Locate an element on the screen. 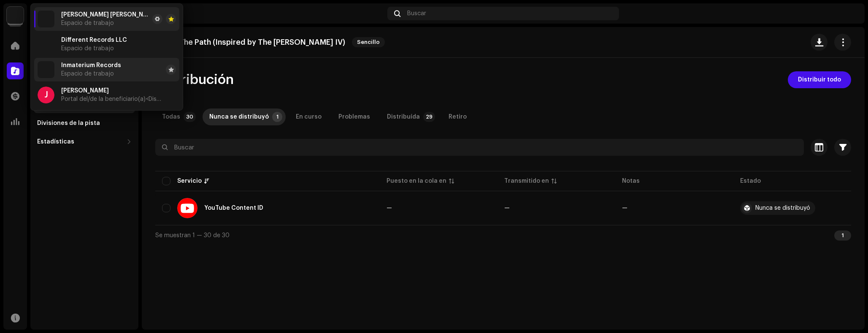 Image resolution: width=868 pixels, height=333 pixels. div: Todas is located at coordinates (171, 117).